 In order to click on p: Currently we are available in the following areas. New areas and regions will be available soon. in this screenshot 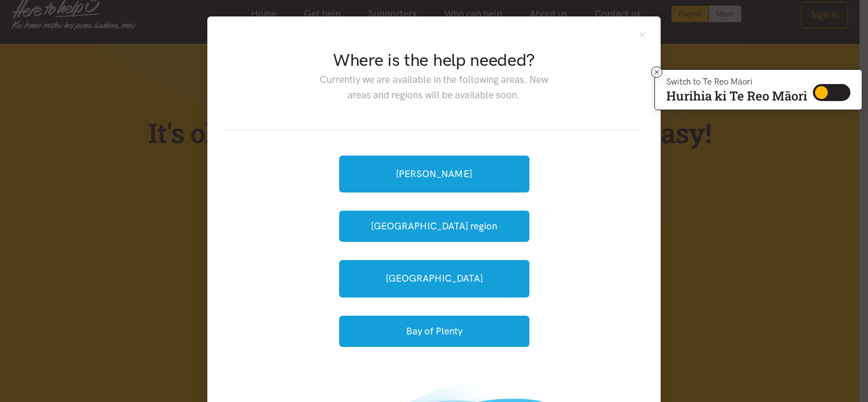, I will do `click(433, 87)`.